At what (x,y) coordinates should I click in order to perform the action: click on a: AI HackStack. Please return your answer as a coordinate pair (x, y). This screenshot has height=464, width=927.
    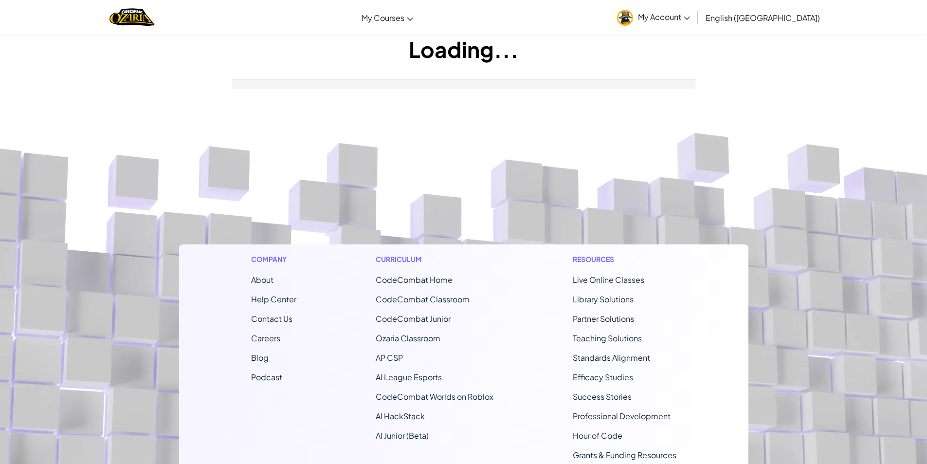
    Looking at the image, I should click on (400, 415).